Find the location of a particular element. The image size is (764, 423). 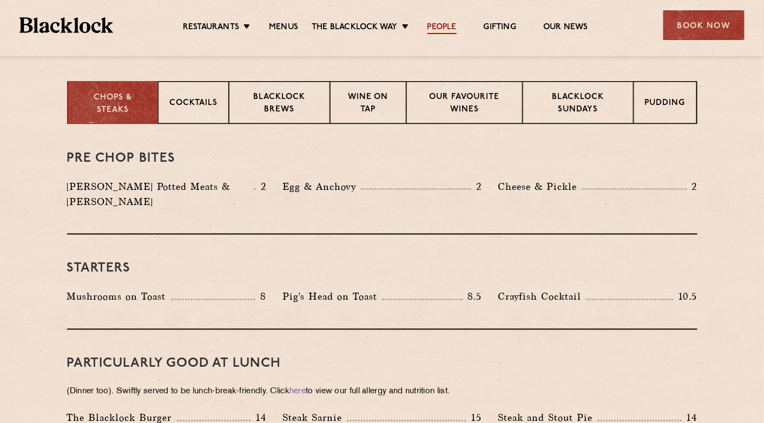

p: Cocktails is located at coordinates (193, 104).